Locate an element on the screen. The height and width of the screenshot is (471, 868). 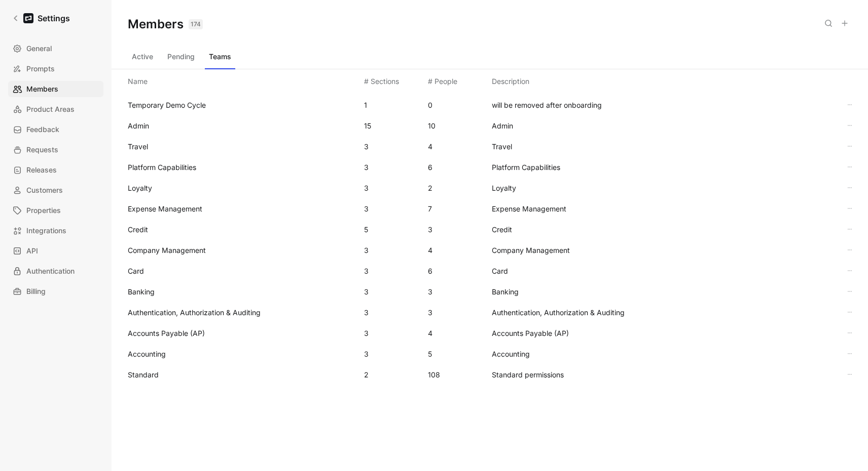
span: will be removed after onboarding is located at coordinates (663, 105).